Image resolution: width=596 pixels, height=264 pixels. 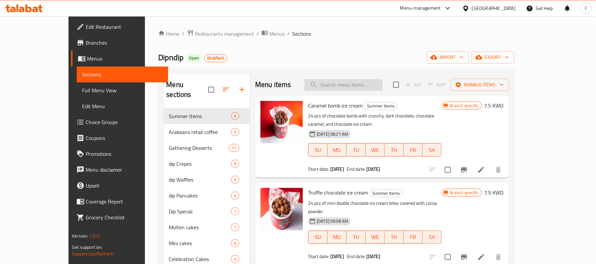 What do you see at coordinates (235, 227) in the screenshot?
I see `span: 7` at bounding box center [235, 227].